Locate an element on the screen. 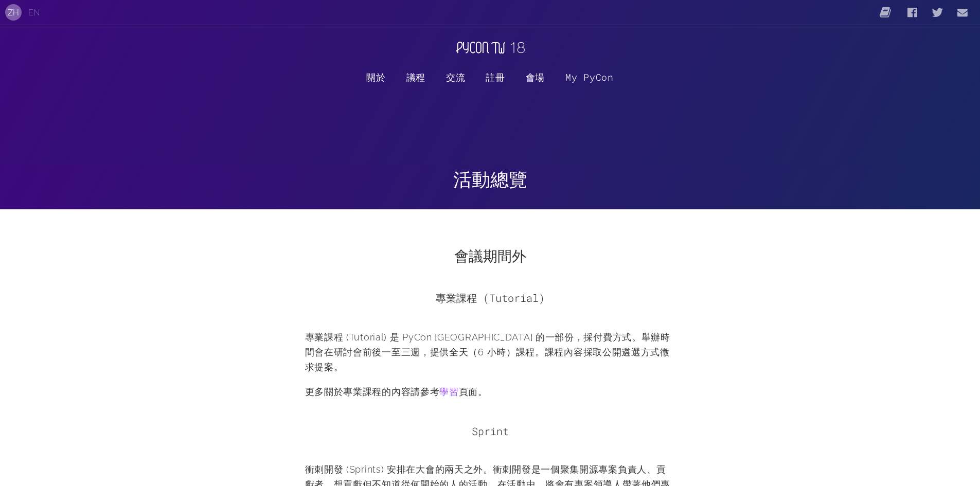 This screenshot has width=980, height=486. label: 議程 is located at coordinates (416, 76).